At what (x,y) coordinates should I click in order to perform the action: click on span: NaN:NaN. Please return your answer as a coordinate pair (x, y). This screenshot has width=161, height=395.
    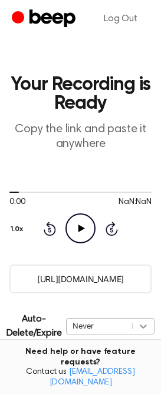
    Looking at the image, I should click on (135, 202).